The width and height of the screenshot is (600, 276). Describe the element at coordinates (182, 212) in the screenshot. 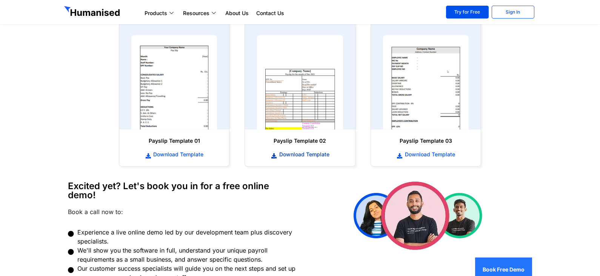

I see `p: Book a call now to:` at that location.